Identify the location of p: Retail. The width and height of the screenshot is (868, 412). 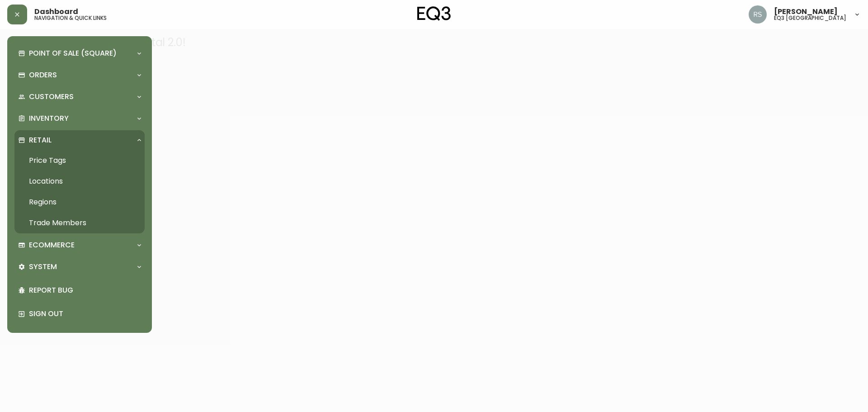
(40, 140).